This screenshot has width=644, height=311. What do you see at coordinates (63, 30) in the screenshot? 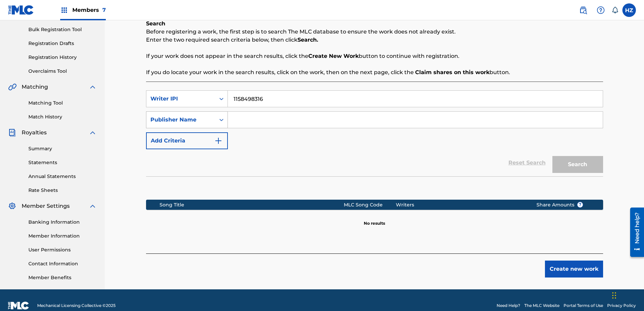
I see `a: Bulk Registration Tool` at bounding box center [63, 30].